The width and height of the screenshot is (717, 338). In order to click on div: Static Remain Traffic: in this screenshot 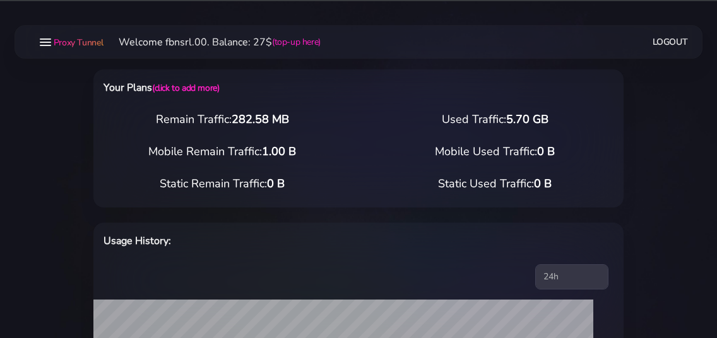, I will do `click(222, 184)`.